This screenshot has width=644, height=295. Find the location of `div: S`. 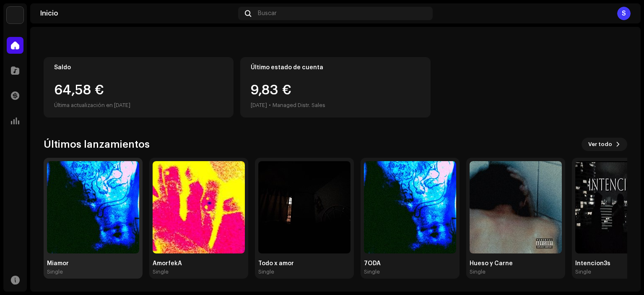

div: S is located at coordinates (624, 13).